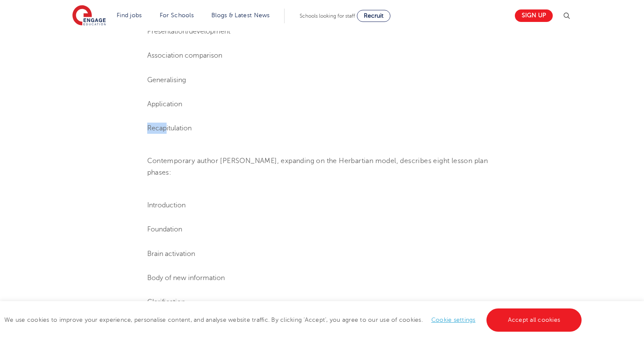  What do you see at coordinates (374, 16) in the screenshot?
I see `a: Recruit` at bounding box center [374, 16].